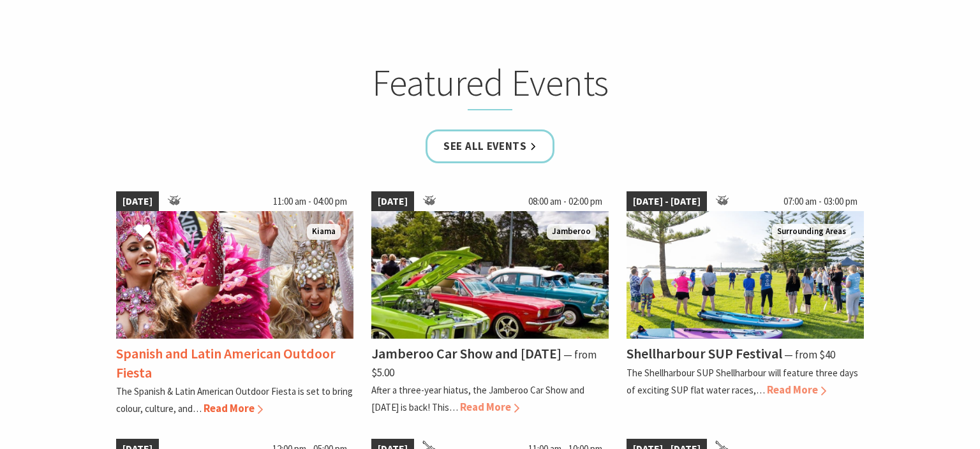 Image resolution: width=980 pixels, height=449 pixels. I want to click on span: 08:00 am - 02:00 pm, so click(565, 201).